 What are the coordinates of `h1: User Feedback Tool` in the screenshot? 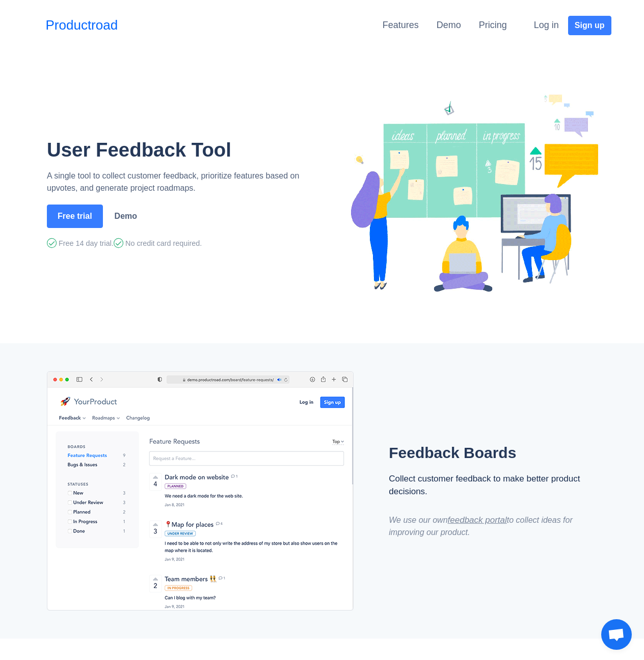 It's located at (182, 150).